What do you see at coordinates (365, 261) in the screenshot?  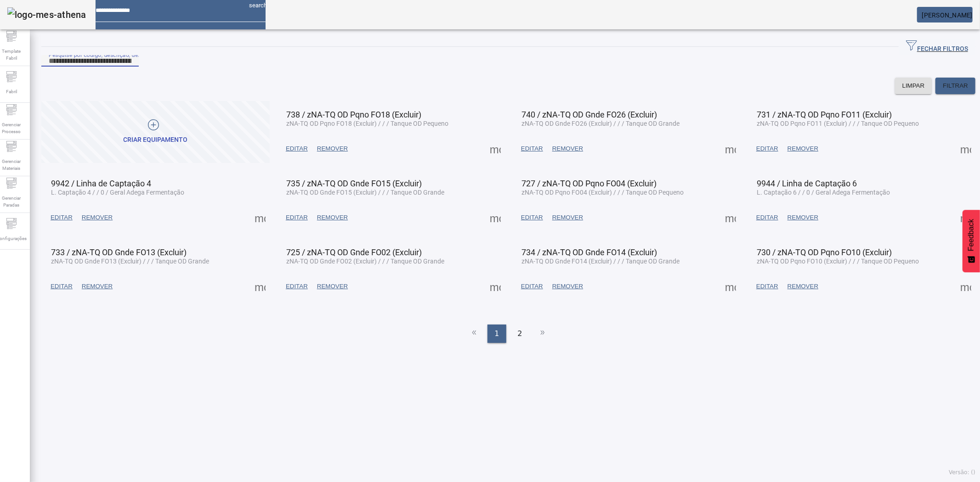 I see `span: zNA-TQ OD Gnde FO02 (Excluir) / / / Tanque OD Grande` at bounding box center [365, 261].